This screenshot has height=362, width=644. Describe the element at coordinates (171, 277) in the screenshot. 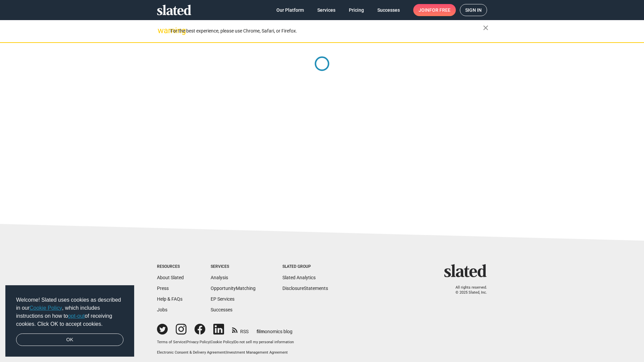

I see `a: About Slated` at that location.